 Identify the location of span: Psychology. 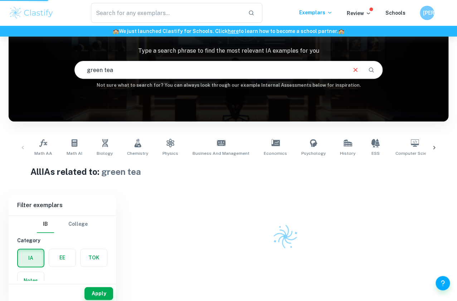
(314, 153).